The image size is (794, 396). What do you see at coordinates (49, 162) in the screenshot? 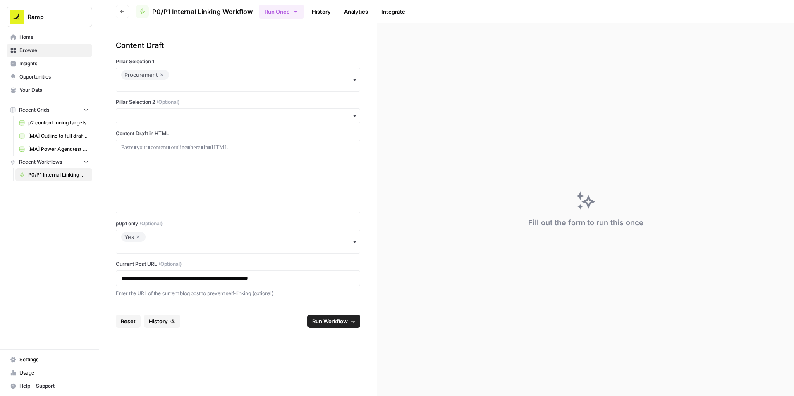
I see `button: Recent Workflows` at bounding box center [49, 162].